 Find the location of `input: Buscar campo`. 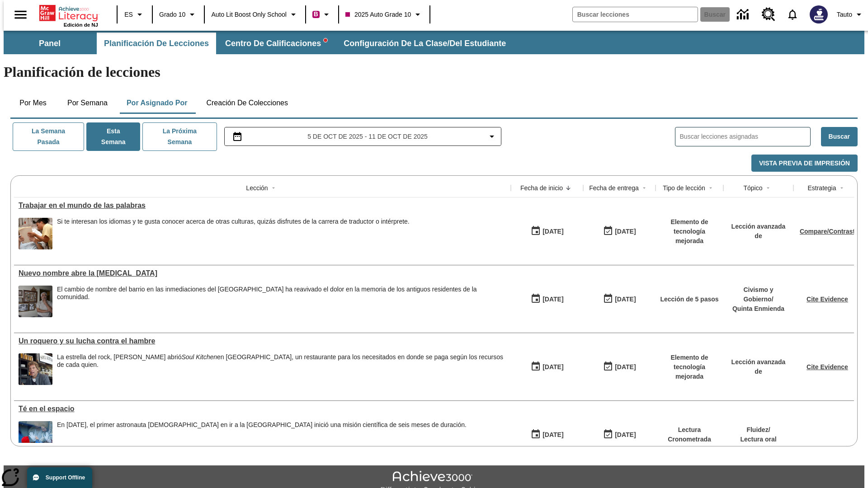

input: Buscar campo is located at coordinates (636, 15).